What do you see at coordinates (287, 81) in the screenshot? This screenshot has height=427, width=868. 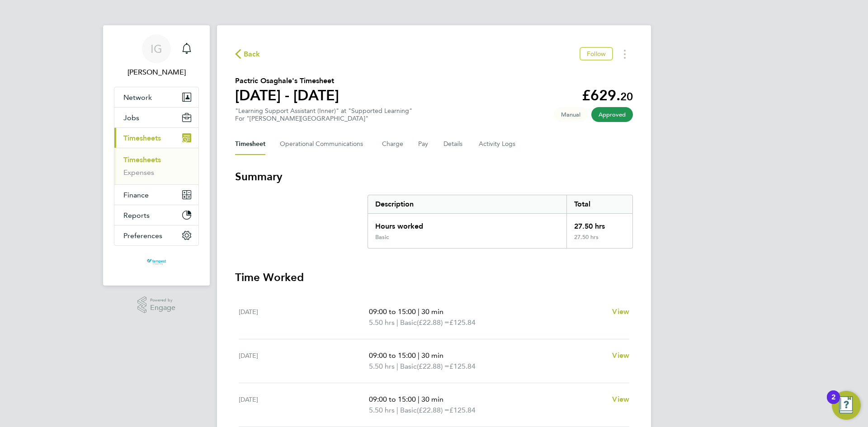 I see `h2: Pactric Osaghale's Timesheet` at bounding box center [287, 81].